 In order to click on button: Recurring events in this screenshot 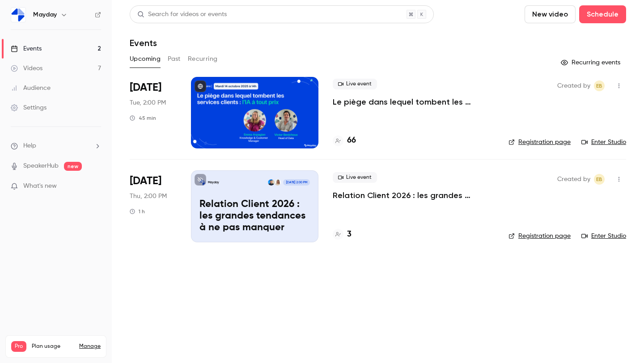, I will do `click(591, 63)`.